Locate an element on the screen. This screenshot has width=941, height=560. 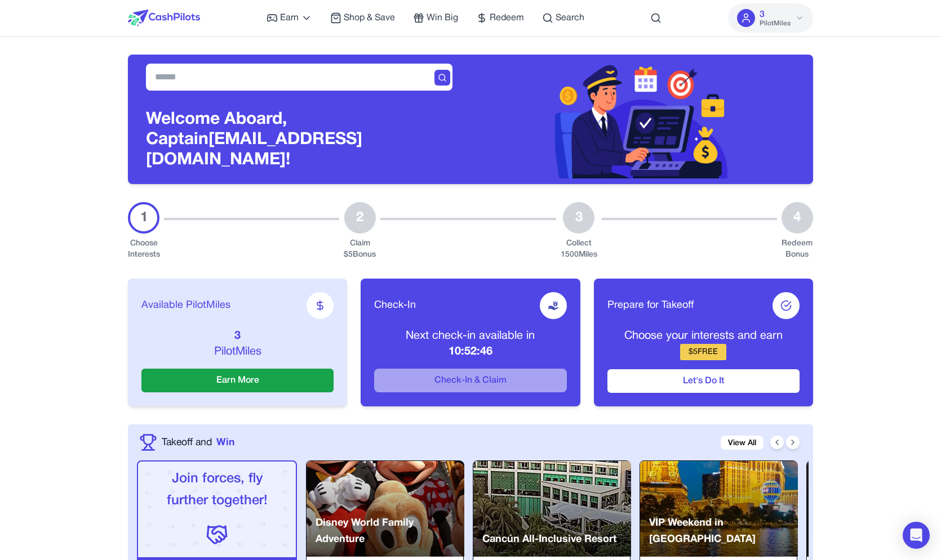
span: Redeem is located at coordinates (507, 18).